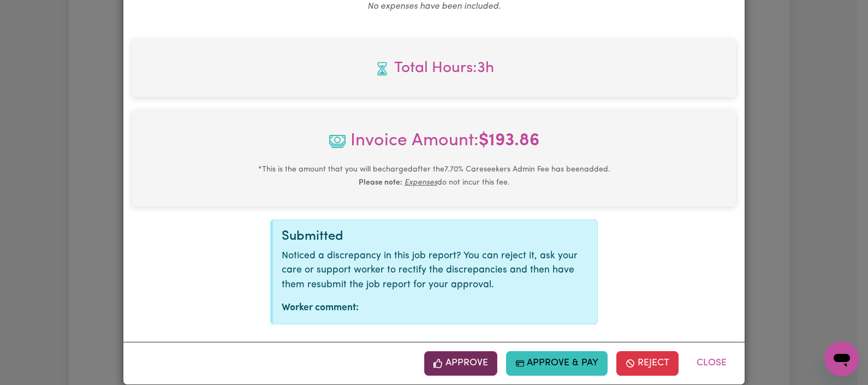 The width and height of the screenshot is (868, 385). What do you see at coordinates (509, 141) in the screenshot?
I see `b: $ 193.86` at bounding box center [509, 141].